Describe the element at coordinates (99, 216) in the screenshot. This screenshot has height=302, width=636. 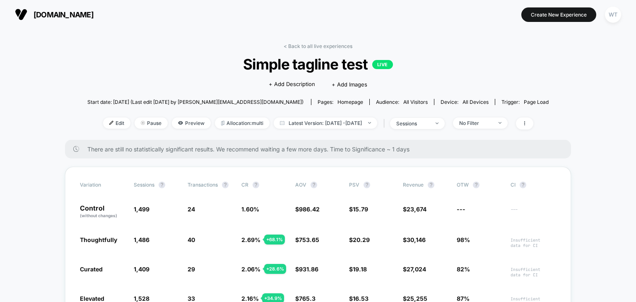
I see `span: (without changes)` at that location.